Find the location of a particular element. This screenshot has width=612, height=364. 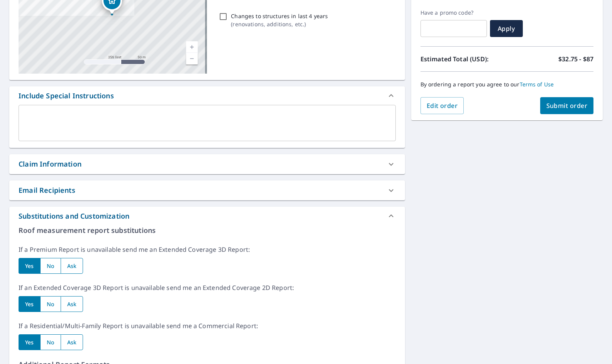

button: Submit order is located at coordinates (567, 106).